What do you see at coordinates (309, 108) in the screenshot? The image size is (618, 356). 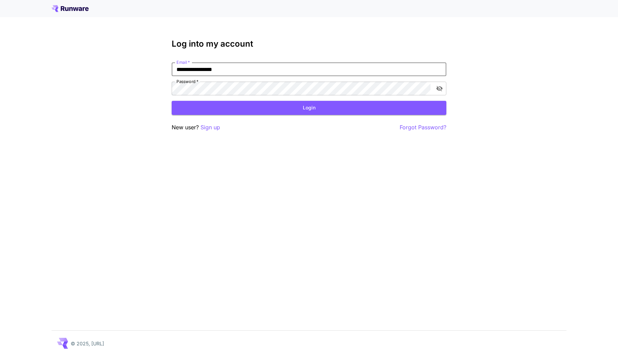 I see `button: Login` at bounding box center [309, 108].